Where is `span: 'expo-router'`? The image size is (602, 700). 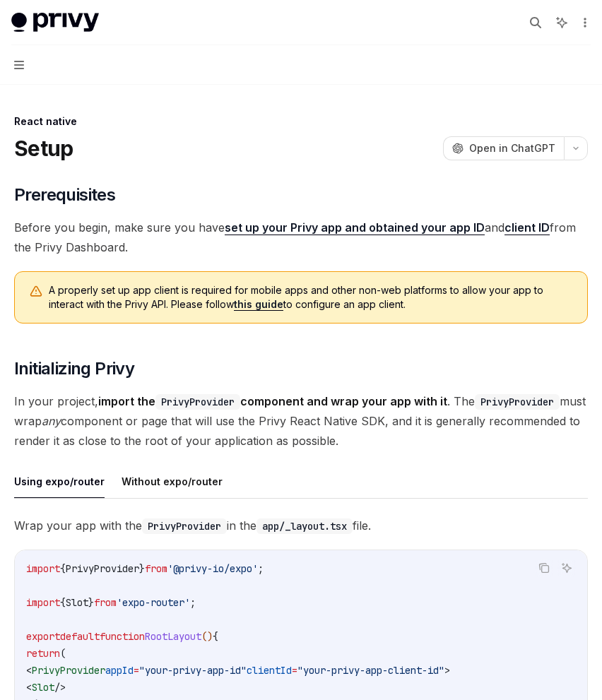 span: 'expo-router' is located at coordinates (154, 603).